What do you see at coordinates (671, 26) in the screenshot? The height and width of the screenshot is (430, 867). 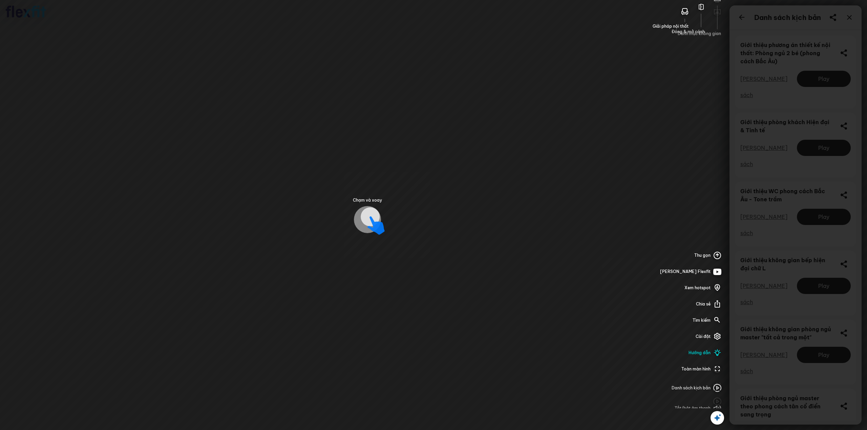 I see `span: Giải pháp nội thất` at bounding box center [671, 26].